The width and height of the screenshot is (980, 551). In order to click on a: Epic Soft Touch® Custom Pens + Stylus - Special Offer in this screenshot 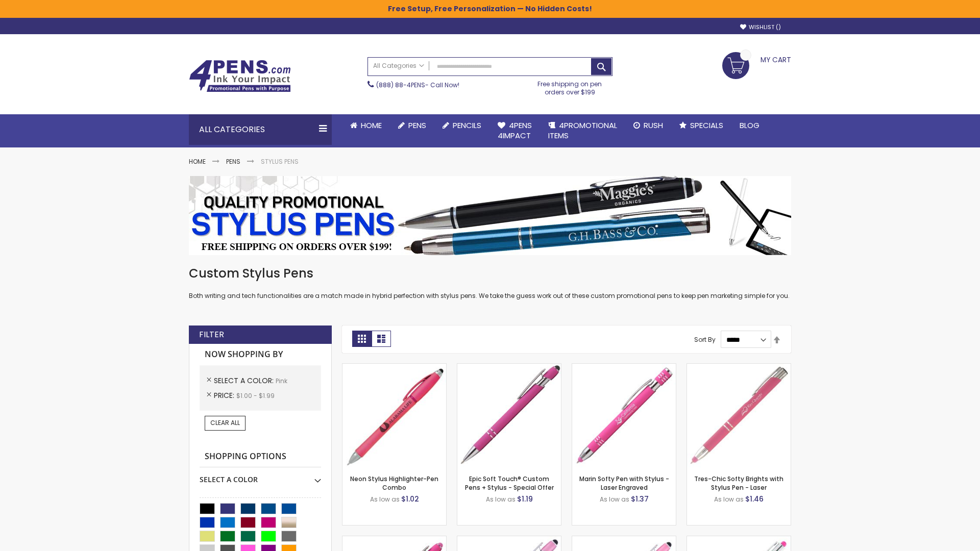, I will do `click(509, 482)`.